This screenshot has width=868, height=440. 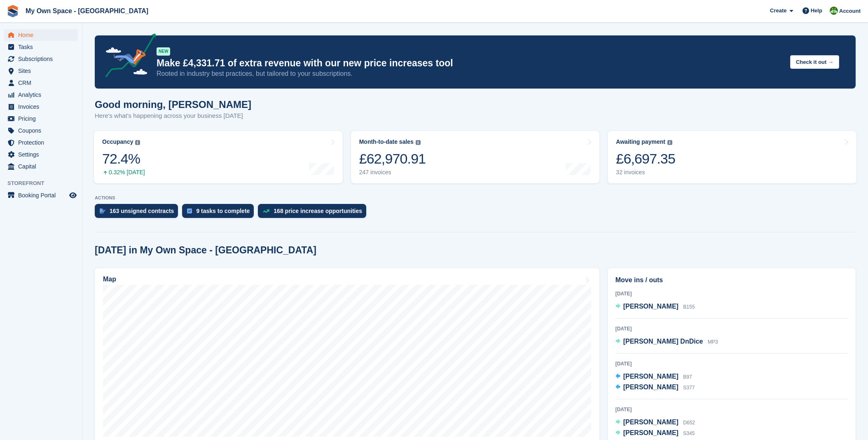 What do you see at coordinates (778, 11) in the screenshot?
I see `span: Create` at bounding box center [778, 11].